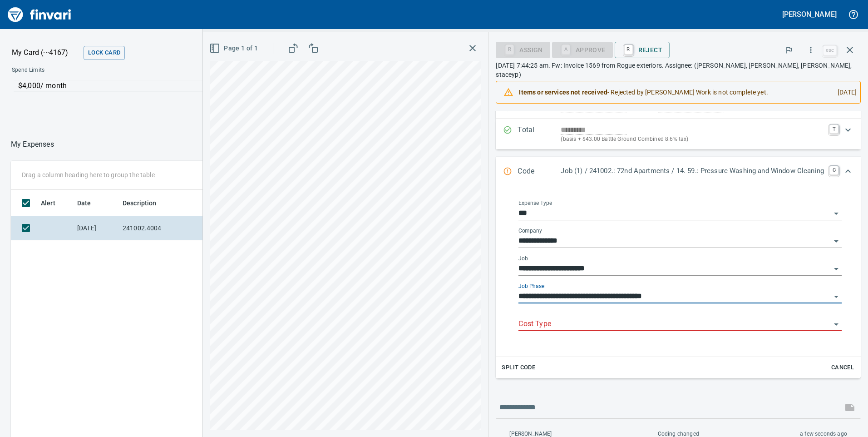 The image size is (868, 437). I want to click on img: Finvari, so click(39, 14).